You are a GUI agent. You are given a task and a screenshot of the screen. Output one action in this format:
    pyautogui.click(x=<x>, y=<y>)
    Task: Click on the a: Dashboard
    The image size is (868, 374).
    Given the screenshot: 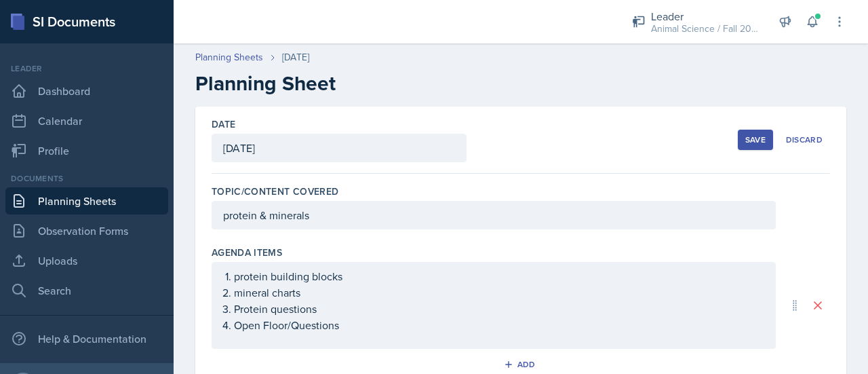 What is the action you would take?
    pyautogui.click(x=87, y=91)
    